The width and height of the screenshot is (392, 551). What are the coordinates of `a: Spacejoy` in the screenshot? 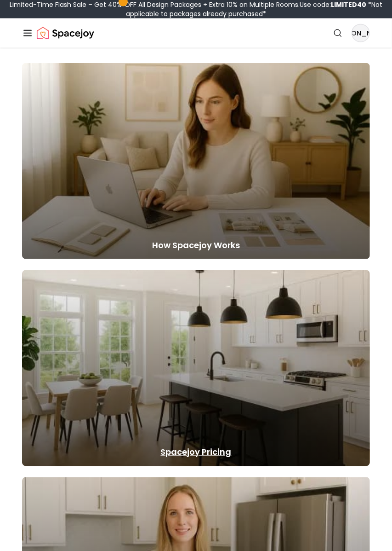 It's located at (66, 33).